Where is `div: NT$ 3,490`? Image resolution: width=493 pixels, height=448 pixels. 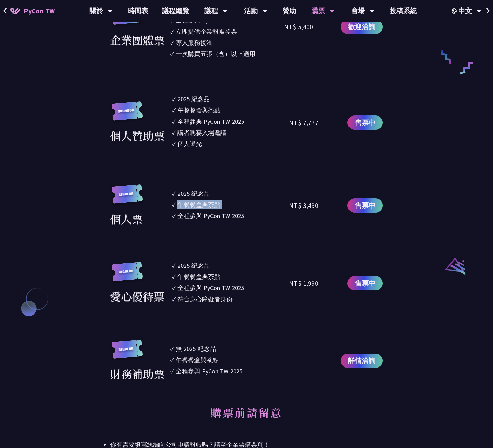 div: NT$ 3,490 is located at coordinates (304, 206).